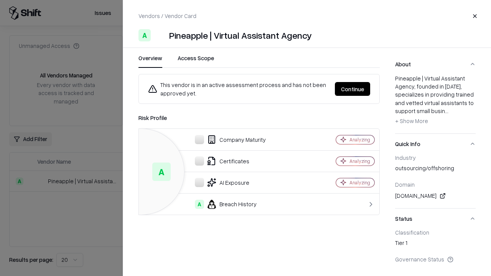 This screenshot has width=491, height=276. Describe the element at coordinates (227, 182) in the screenshot. I see `div: AI Exposure` at that location.